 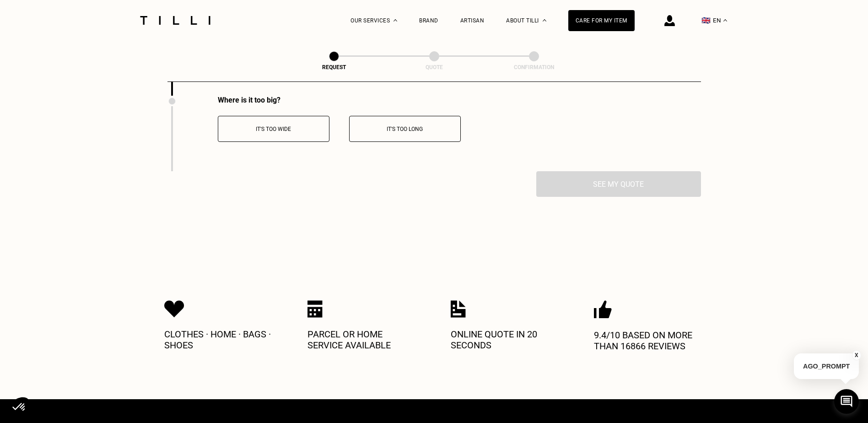 I want to click on a: Artisan, so click(x=472, y=21).